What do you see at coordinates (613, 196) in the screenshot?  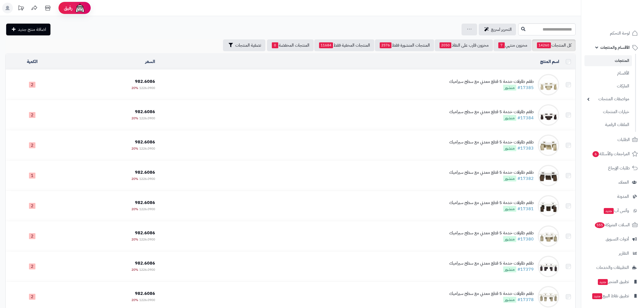 I see `a: المدونة` at bounding box center [613, 196].